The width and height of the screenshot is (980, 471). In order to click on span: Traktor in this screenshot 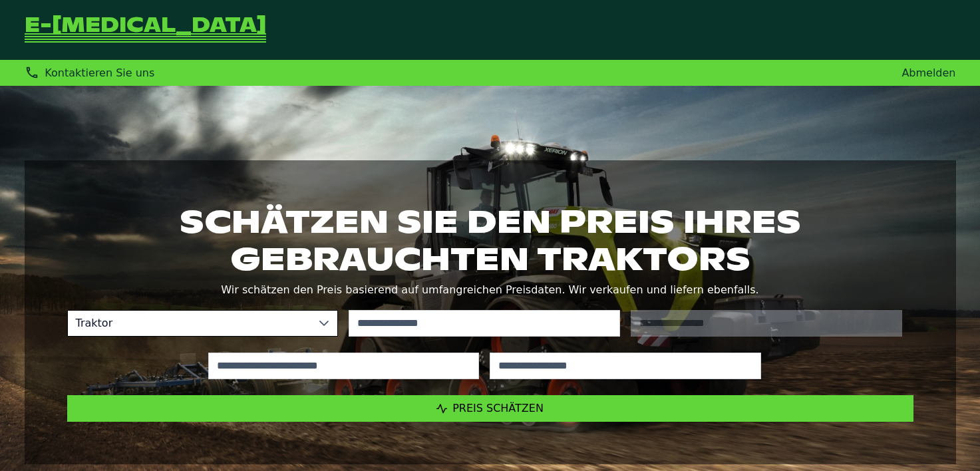, I will do `click(190, 323)`.